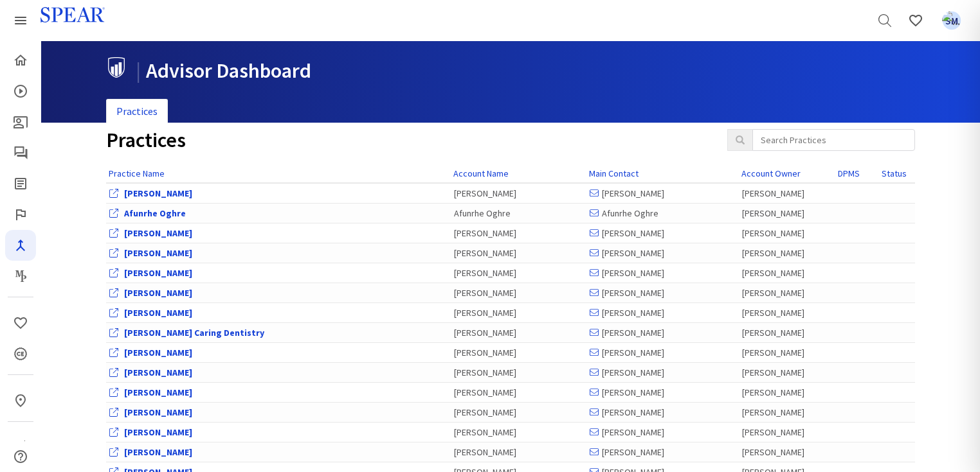 The height and width of the screenshot is (472, 980). What do you see at coordinates (20, 457) in the screenshot?
I see `a: Help` at bounding box center [20, 457].